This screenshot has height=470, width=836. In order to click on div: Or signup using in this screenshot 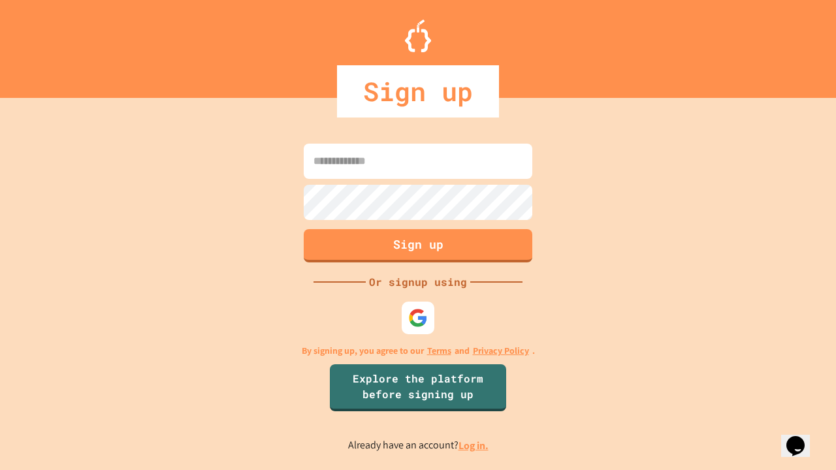, I will do `click(418, 282)`.